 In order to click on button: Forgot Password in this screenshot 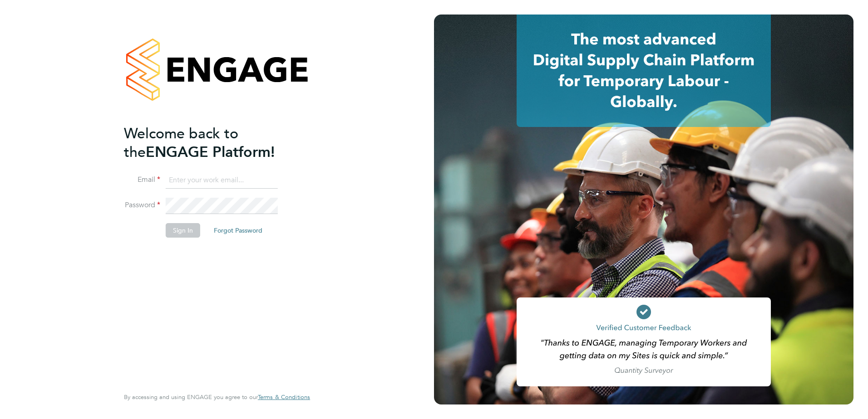, I will do `click(238, 231)`.